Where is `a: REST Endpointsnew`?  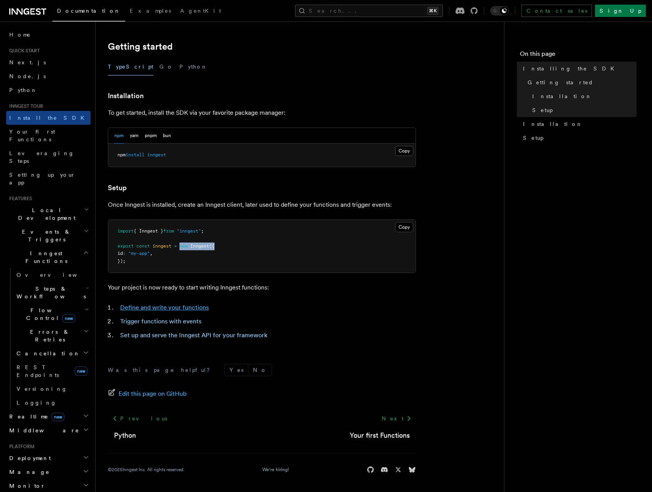
a: REST Endpointsnew is located at coordinates (52, 371).